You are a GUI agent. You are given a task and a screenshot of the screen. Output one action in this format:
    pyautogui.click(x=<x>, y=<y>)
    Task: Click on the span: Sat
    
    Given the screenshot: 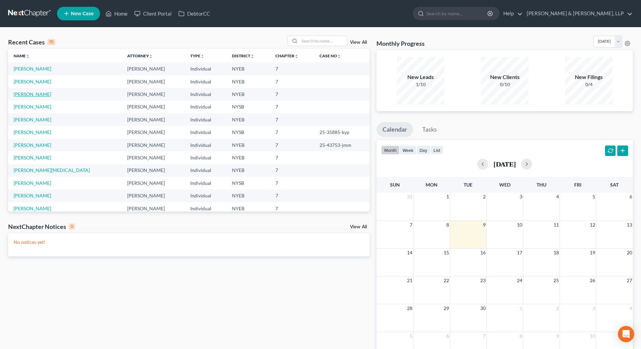 What is the action you would take?
    pyautogui.click(x=614, y=185)
    